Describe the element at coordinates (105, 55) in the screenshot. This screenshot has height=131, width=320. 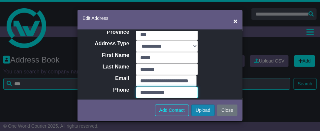
I see `label: First Name` at that location.